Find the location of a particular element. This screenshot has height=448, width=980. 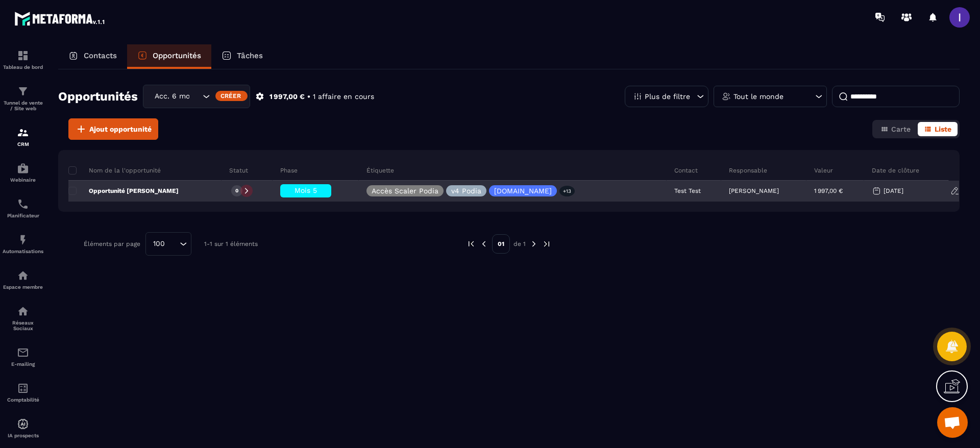

a: social-networksocial-networkRéseaux Sociaux is located at coordinates (23, 318).